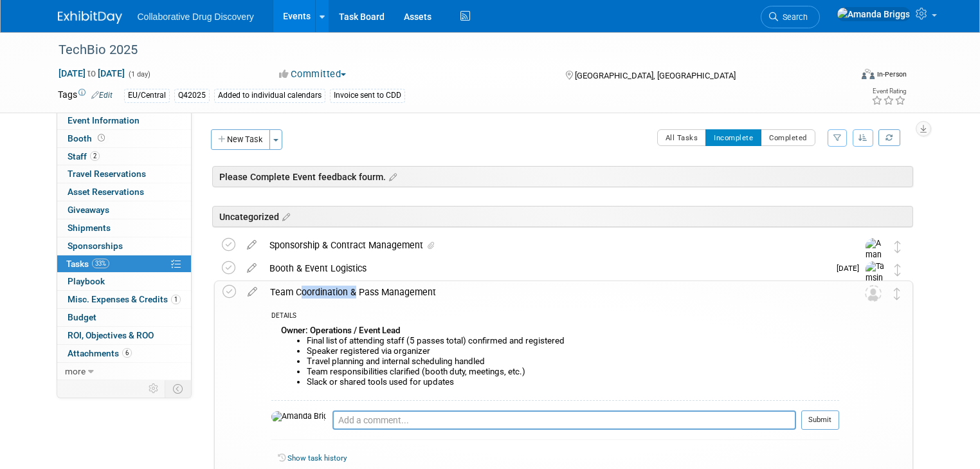  Describe the element at coordinates (573, 372) in the screenshot. I see `li: Team responsibilities clarified (booth duty, meetings, etc.)` at that location.